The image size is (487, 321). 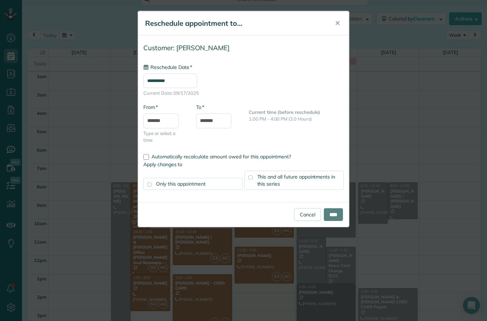 What do you see at coordinates (244, 165) in the screenshot?
I see `label: Apply changes to` at bounding box center [244, 165].